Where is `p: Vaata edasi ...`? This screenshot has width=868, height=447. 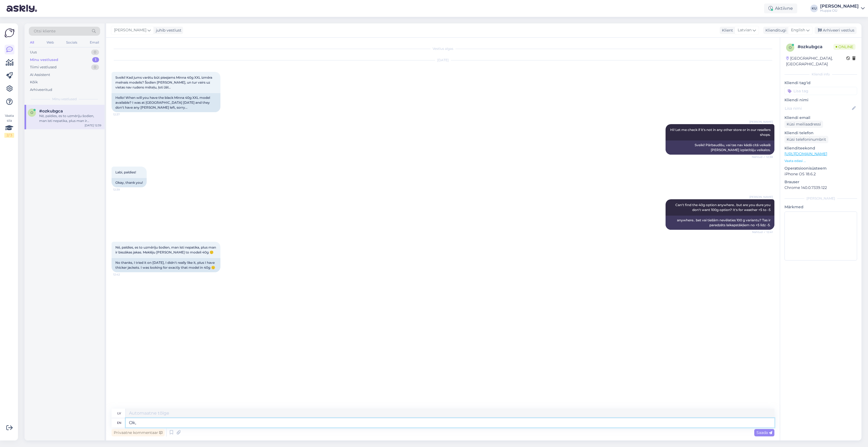 p: Vaata edasi ... is located at coordinates (821, 161).